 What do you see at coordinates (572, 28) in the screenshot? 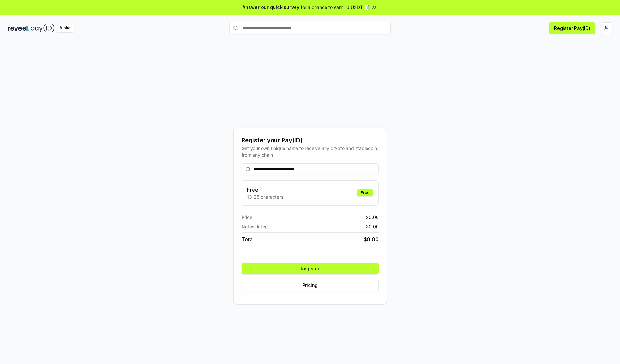
I see `button: Register Pay(ID)` at bounding box center [572, 28].